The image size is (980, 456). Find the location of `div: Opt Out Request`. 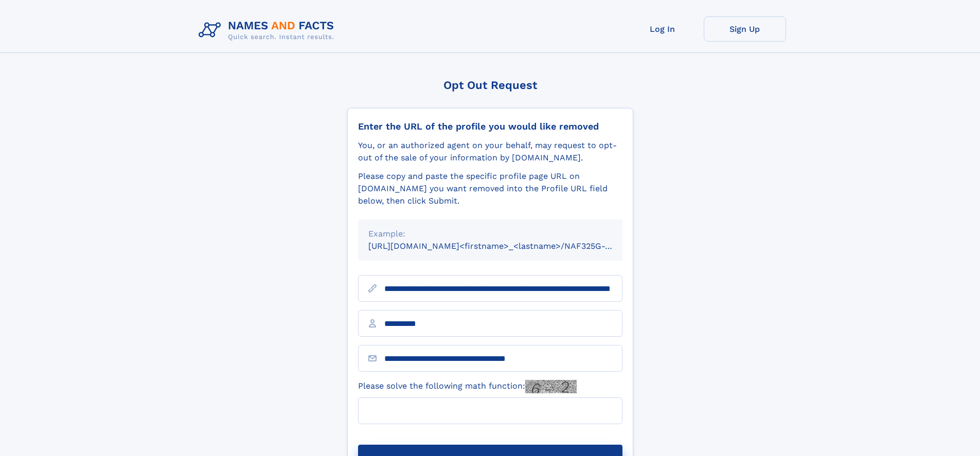

div: Opt Out Request is located at coordinates (490, 85).